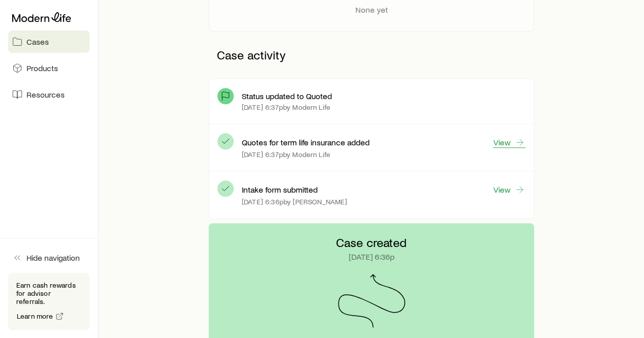 This screenshot has width=644, height=338. I want to click on a: Products, so click(49, 69).